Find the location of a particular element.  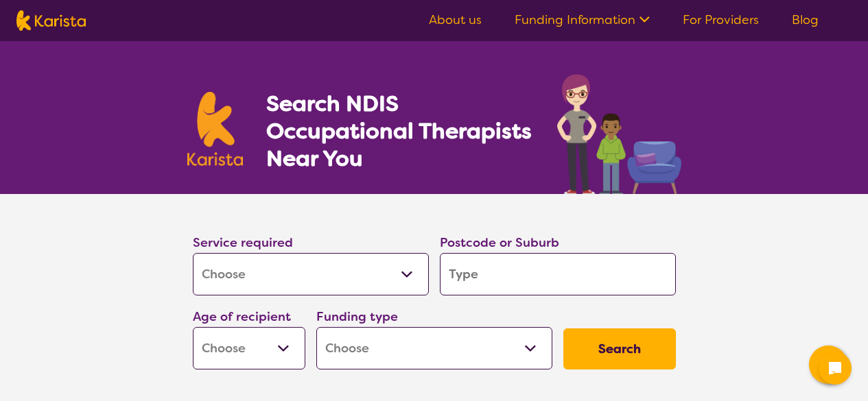

a: Funding Information is located at coordinates (582, 20).